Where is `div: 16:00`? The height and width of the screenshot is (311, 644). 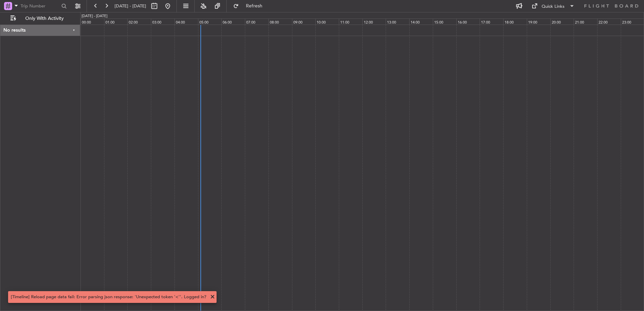
div: 16:00 is located at coordinates (468, 22).